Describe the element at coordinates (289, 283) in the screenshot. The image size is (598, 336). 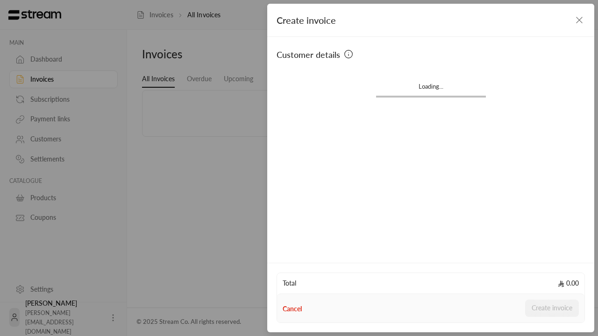
I see `span: Total` at that location.